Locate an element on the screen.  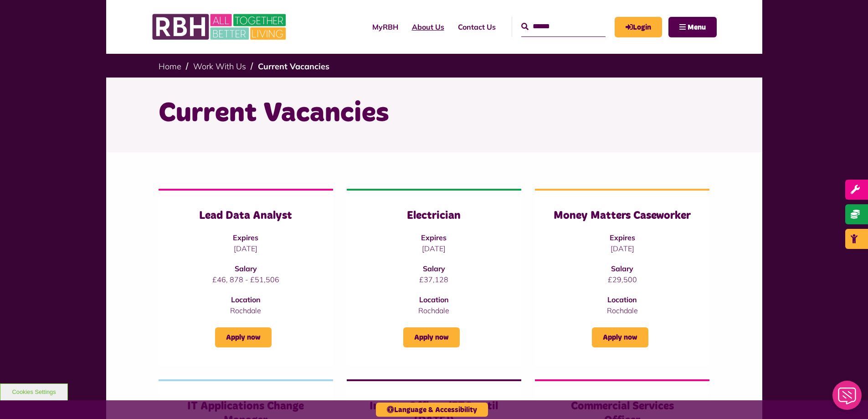
button: Language & Accessibility is located at coordinates (432, 410).